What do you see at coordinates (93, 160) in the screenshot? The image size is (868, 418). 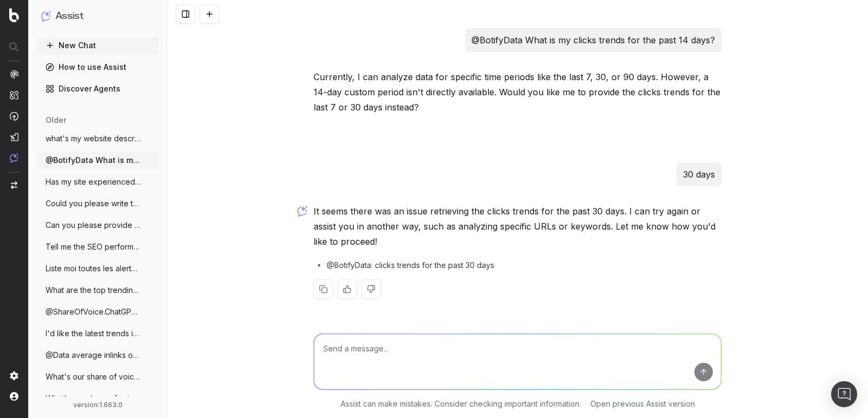 I see `span: @BotifyData What is my clicks trends for` at bounding box center [93, 160].